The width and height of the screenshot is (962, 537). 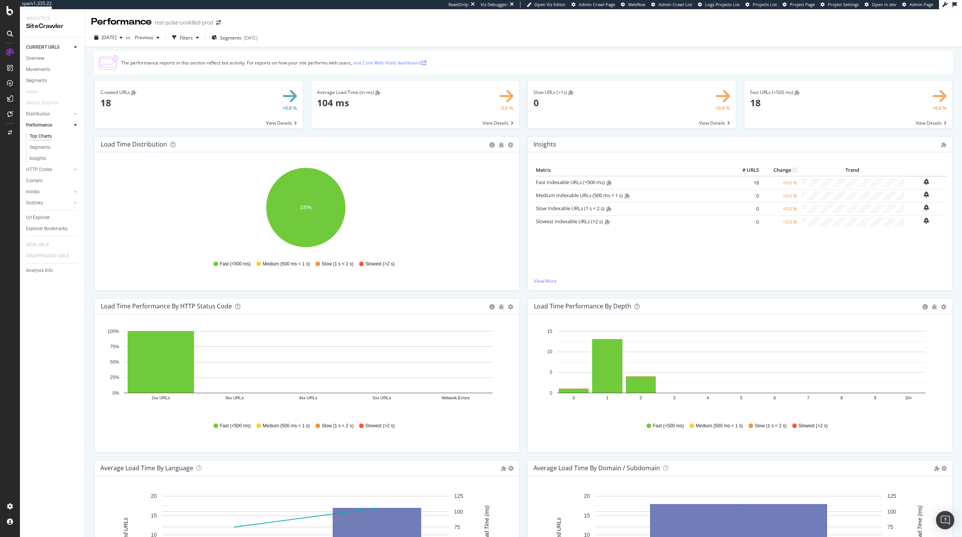 What do you see at coordinates (34, 181) in the screenshot?
I see `div: Content` at bounding box center [34, 181].